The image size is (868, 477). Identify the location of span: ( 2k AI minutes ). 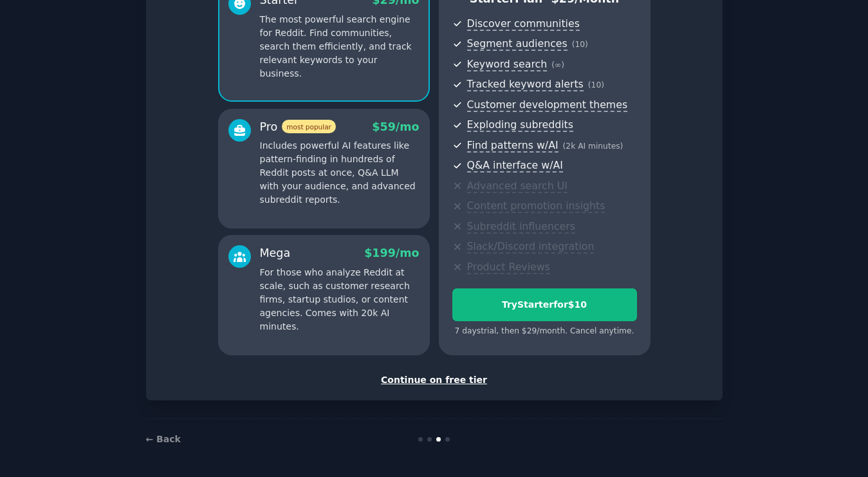
(593, 146).